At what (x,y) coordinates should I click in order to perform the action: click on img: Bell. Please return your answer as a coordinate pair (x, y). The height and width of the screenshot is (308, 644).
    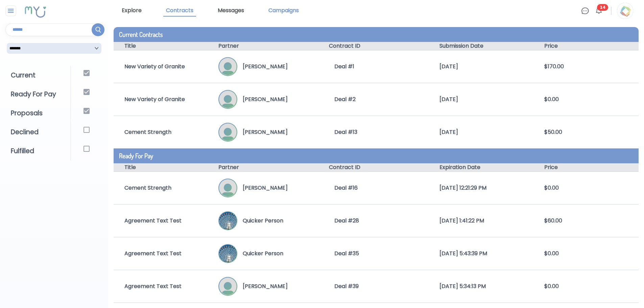
    Looking at the image, I should click on (599, 11).